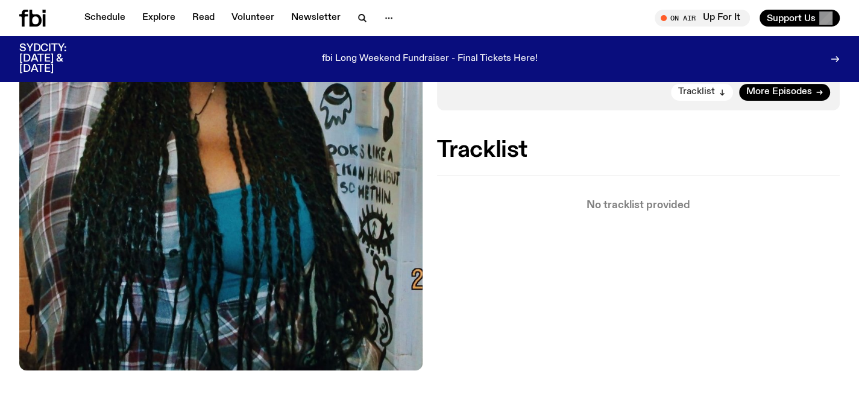  Describe the element at coordinates (703, 18) in the screenshot. I see `button: On AirUp For It` at that location.